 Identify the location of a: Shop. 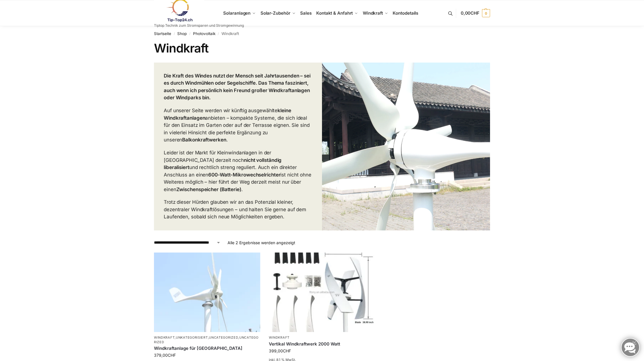
(182, 34).